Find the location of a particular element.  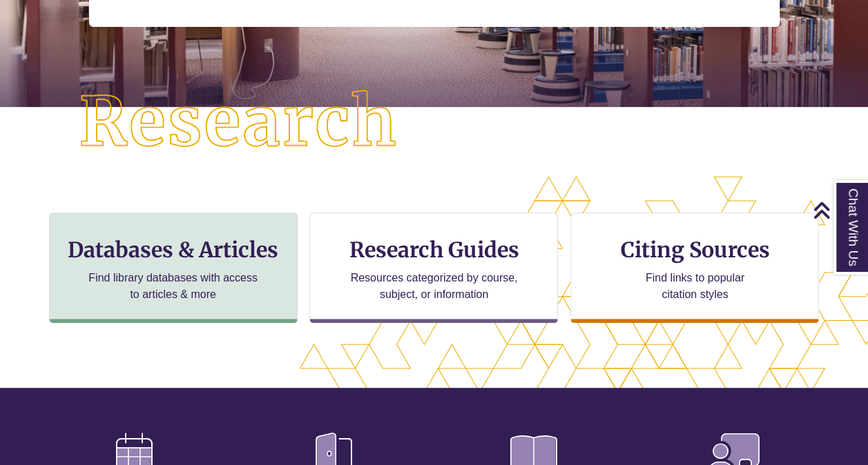

p: Resources categorized by course, subject, or information is located at coordinates (434, 287).